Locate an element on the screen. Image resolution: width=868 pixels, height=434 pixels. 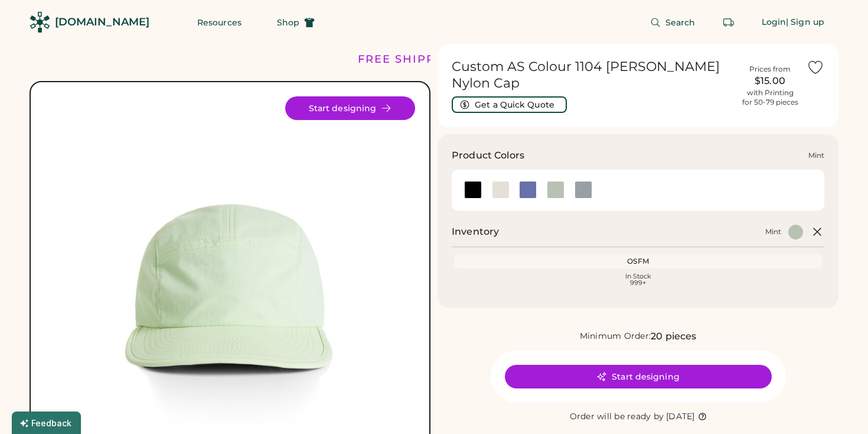
span: Search is located at coordinates (680, 23).